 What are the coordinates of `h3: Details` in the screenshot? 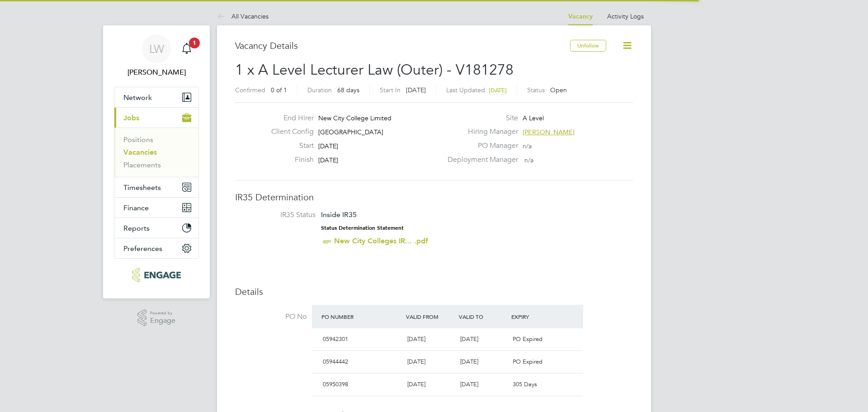 It's located at (434, 292).